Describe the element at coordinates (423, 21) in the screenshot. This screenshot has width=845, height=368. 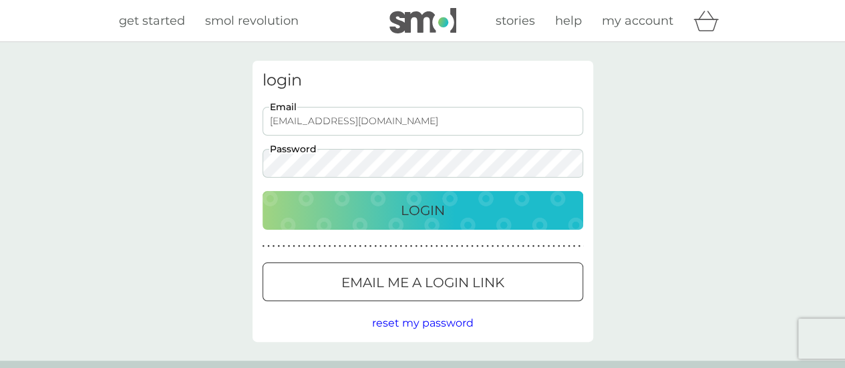
I see `img: smol` at that location.